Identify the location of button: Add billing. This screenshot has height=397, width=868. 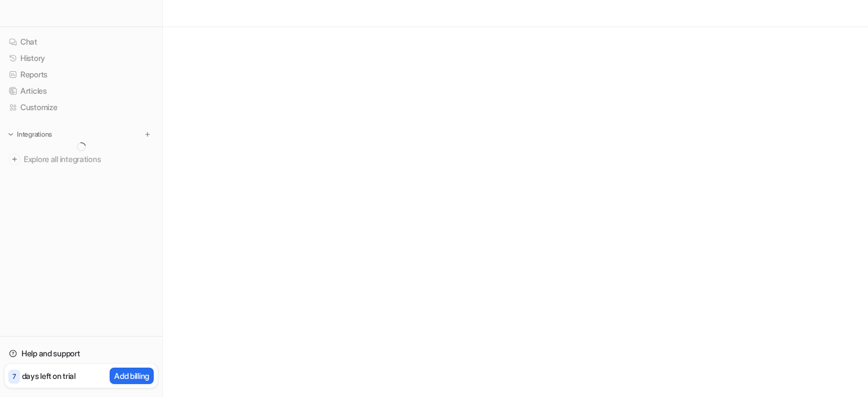
(132, 376).